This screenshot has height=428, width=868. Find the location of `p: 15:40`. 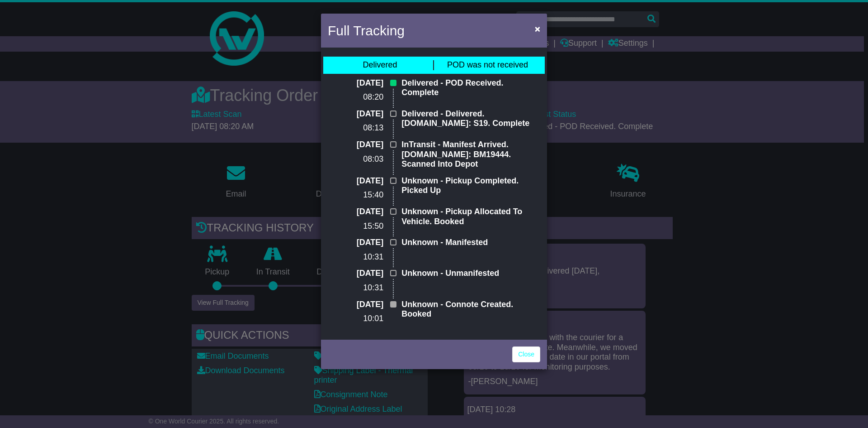

p: 15:40 is located at coordinates (355, 195).